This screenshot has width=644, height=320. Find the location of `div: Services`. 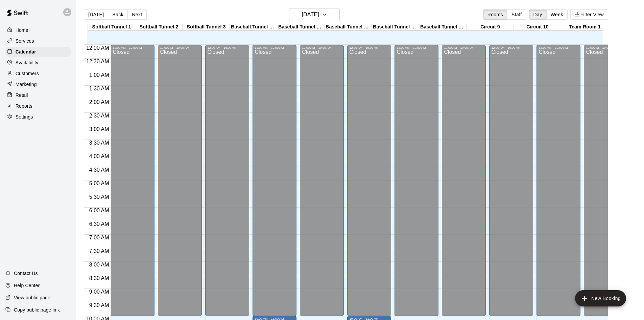

div: Services is located at coordinates (38, 41).